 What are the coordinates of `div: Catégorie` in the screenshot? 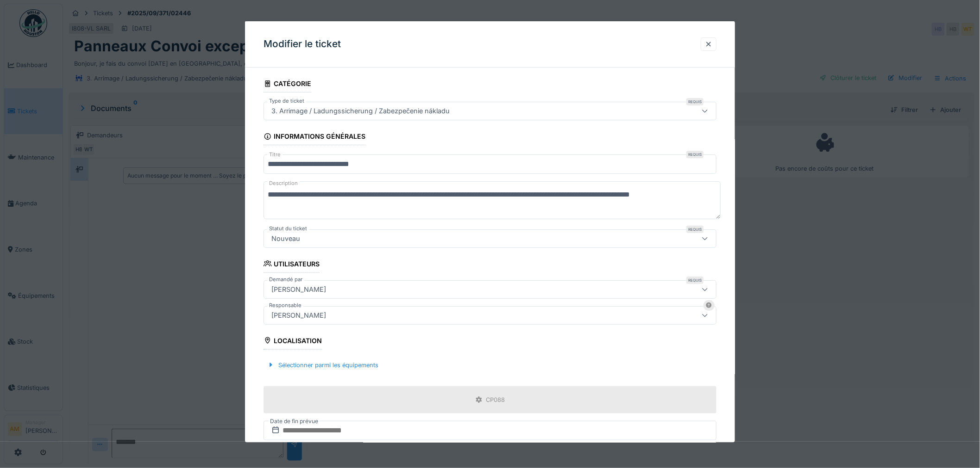 It's located at (287, 85).